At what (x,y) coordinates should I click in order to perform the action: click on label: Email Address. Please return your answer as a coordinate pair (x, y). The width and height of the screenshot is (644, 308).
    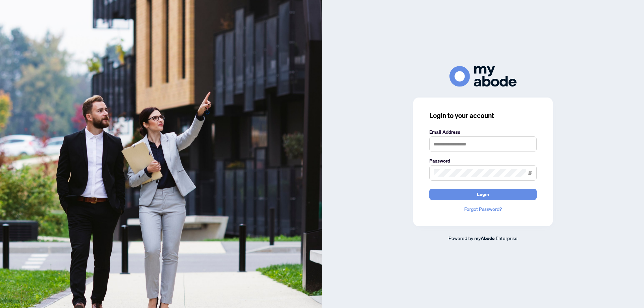
    Looking at the image, I should click on (483, 132).